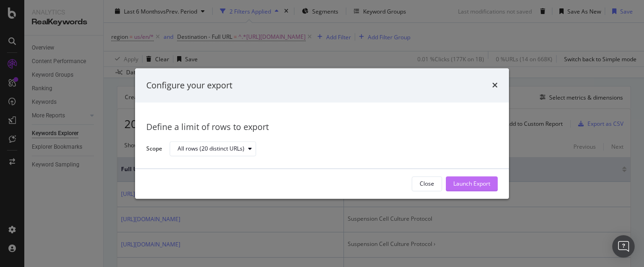 This screenshot has width=644, height=267. What do you see at coordinates (213, 149) in the screenshot?
I see `button: All rows (20 distinct URLs)` at bounding box center [213, 149].